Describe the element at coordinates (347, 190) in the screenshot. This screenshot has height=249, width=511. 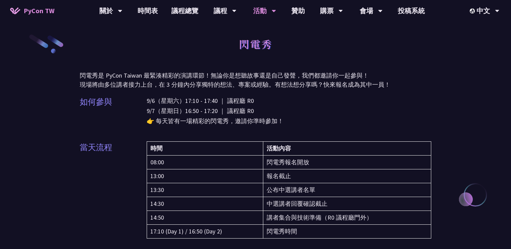
I see `td: 公布中選講者名單` at that location.